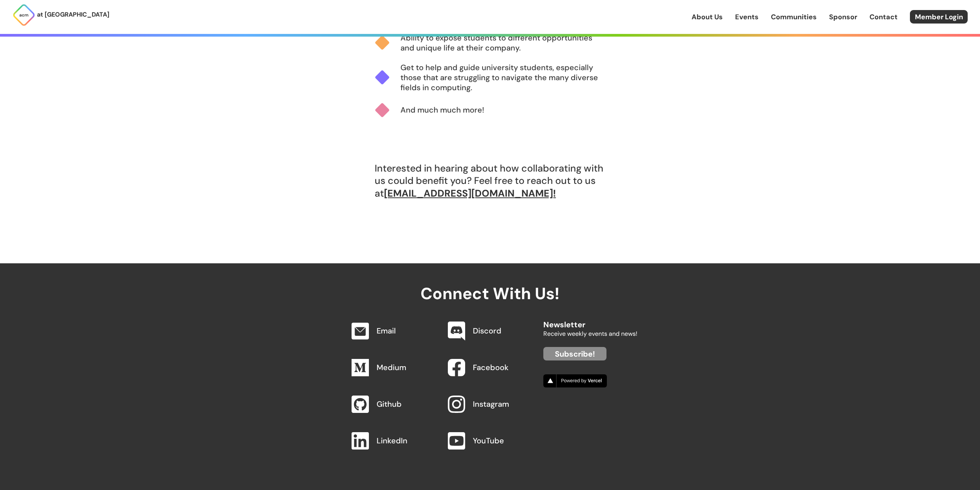  Describe the element at coordinates (388, 110) in the screenshot. I see `img: a Pink bullet` at that location.